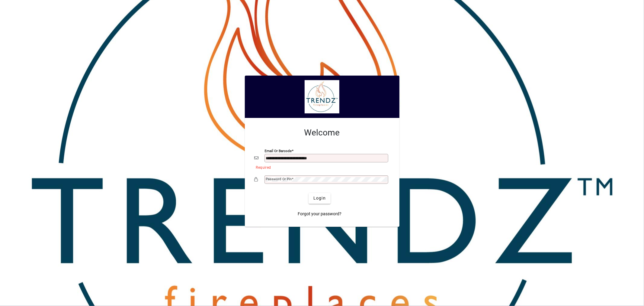  What do you see at coordinates (320, 198) in the screenshot?
I see `button: Login` at bounding box center [320, 198].